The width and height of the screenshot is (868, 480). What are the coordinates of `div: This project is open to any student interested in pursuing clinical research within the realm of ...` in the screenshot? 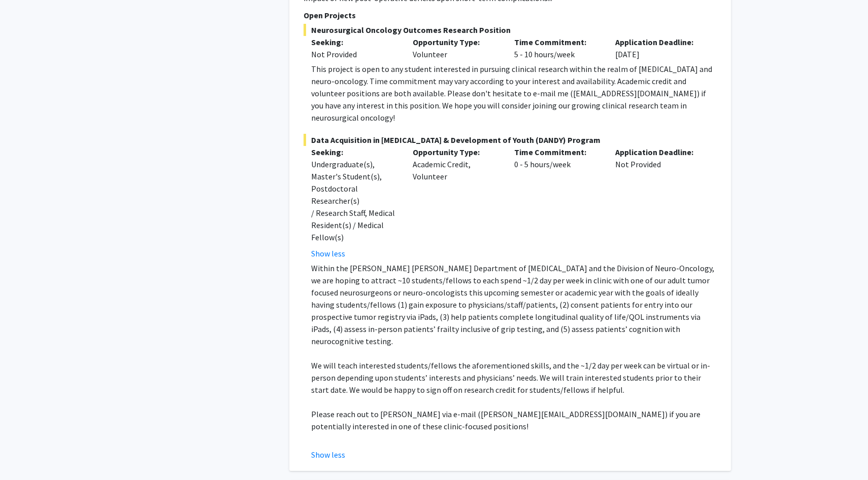 It's located at (514, 93).